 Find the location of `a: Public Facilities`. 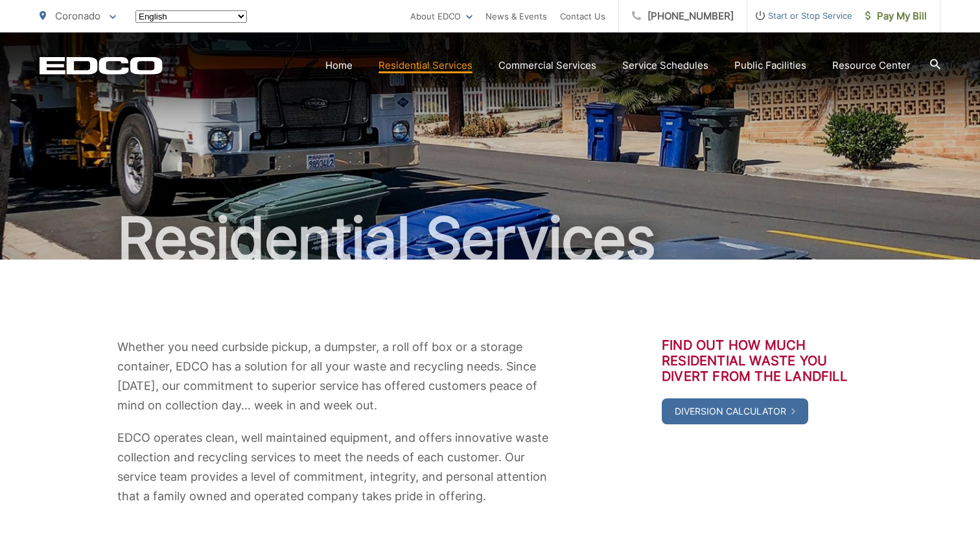

a: Public Facilities is located at coordinates (770, 66).